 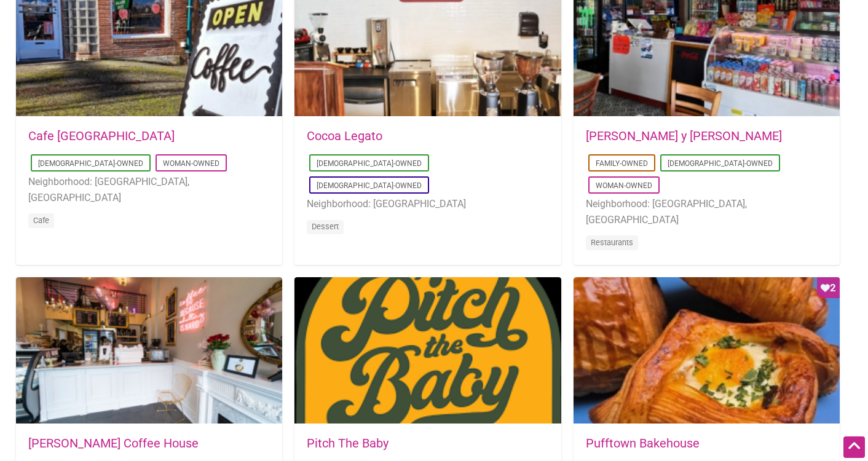 I want to click on a: Family-Owned, so click(x=622, y=164).